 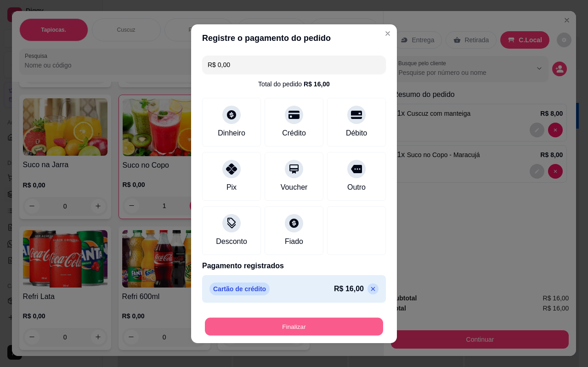 What do you see at coordinates (294, 84) in the screenshot?
I see `div: Total do pedido` at bounding box center [294, 84].